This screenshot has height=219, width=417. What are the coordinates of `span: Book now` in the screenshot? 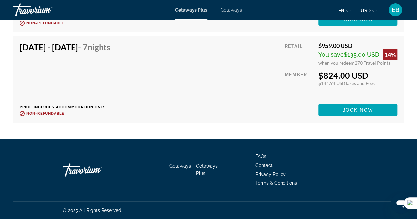 It's located at (358, 110).